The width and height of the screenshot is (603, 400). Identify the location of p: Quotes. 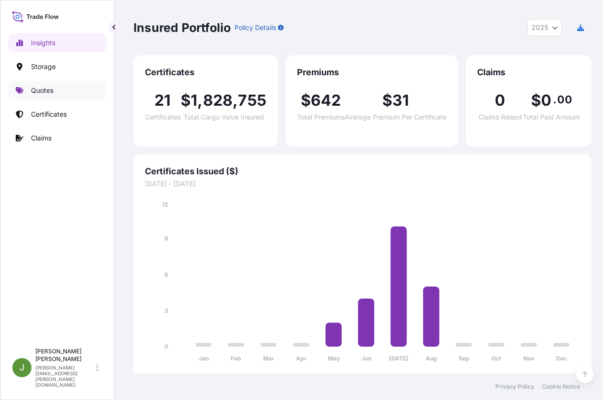
(42, 91).